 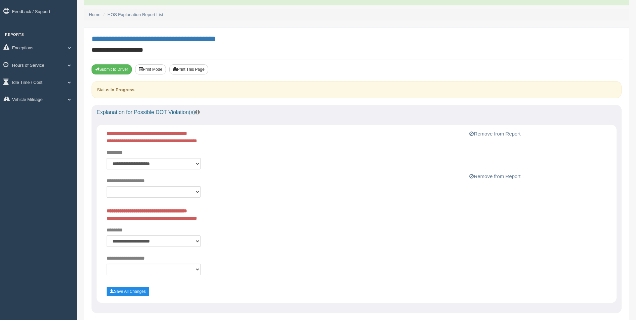 What do you see at coordinates (128, 291) in the screenshot?
I see `button: Save` at bounding box center [128, 291].